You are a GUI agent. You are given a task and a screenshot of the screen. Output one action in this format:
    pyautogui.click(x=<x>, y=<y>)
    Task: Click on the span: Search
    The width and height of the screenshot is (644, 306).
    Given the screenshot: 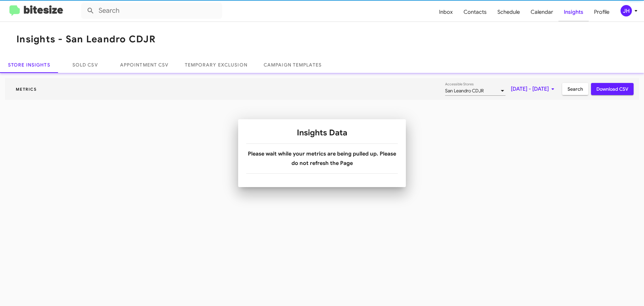 What is the action you would take?
    pyautogui.click(x=575, y=89)
    